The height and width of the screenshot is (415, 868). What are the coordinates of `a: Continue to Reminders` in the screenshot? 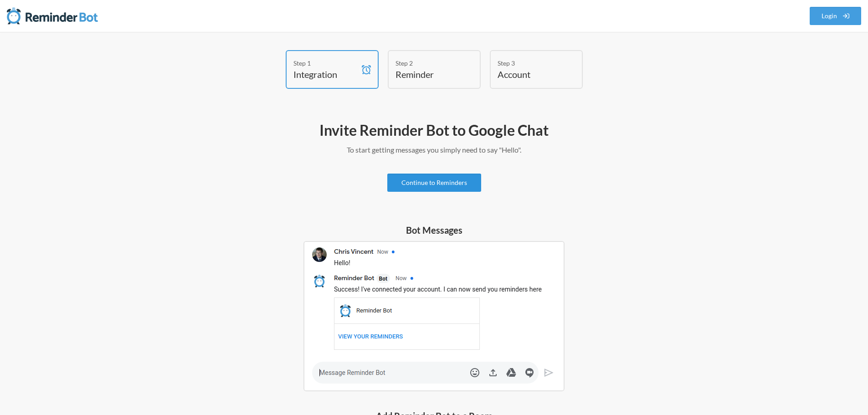 It's located at (434, 183).